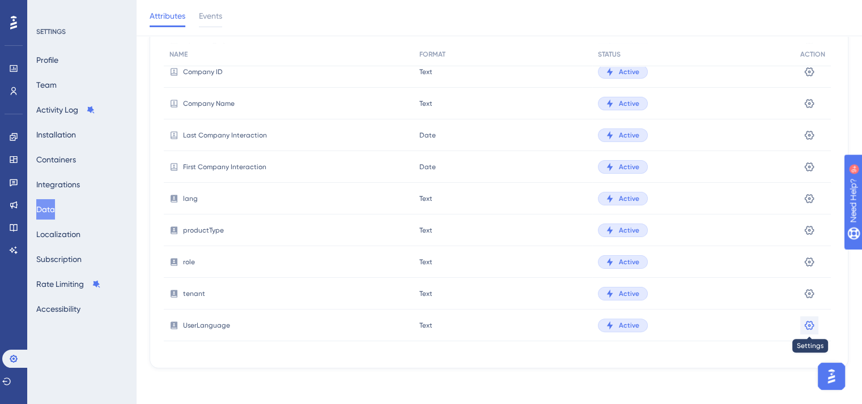 The image size is (862, 404). Describe the element at coordinates (210, 16) in the screenshot. I see `span: Events` at that location.